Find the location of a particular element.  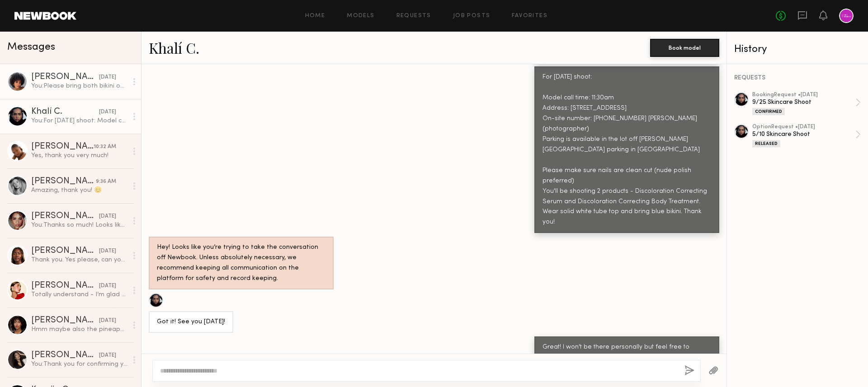

div: You: Thank you for confirming you've receive the product. Please make sure you review and follow ... is located at coordinates (79, 364).